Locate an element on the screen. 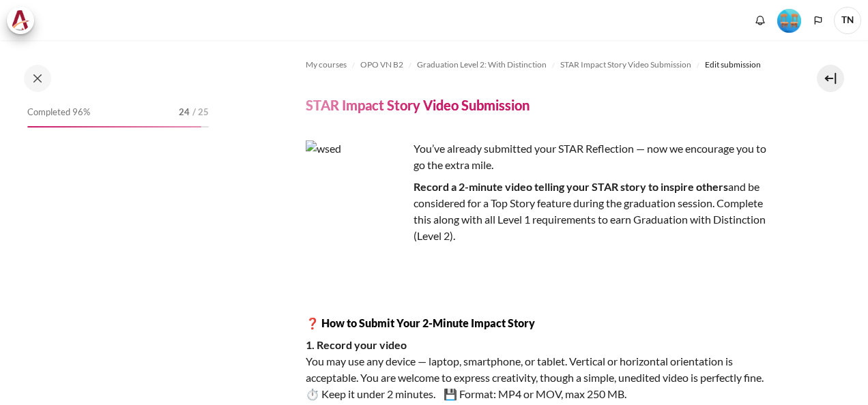 The height and width of the screenshot is (405, 868). button: Languages is located at coordinates (818, 20).